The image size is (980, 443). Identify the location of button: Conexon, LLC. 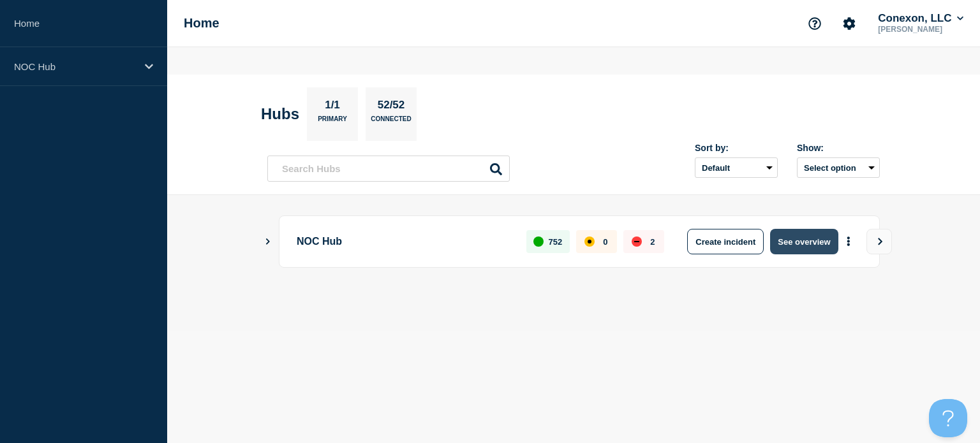
(920, 19).